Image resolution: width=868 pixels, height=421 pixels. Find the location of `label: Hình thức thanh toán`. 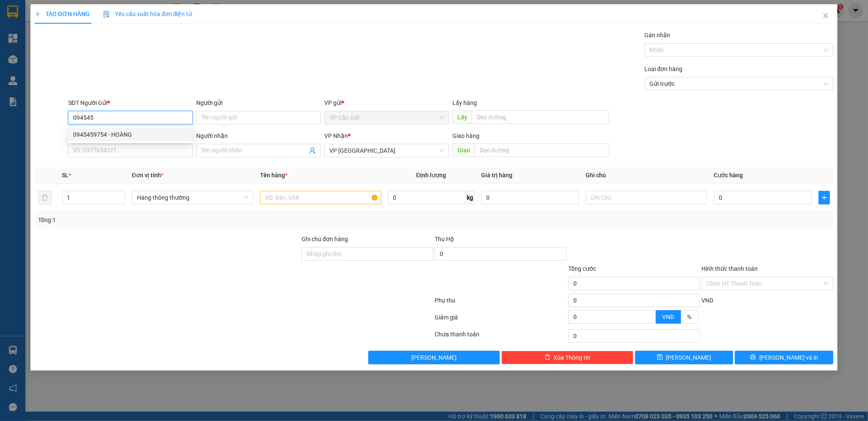

label: Hình thức thanh toán is located at coordinates (730, 269).